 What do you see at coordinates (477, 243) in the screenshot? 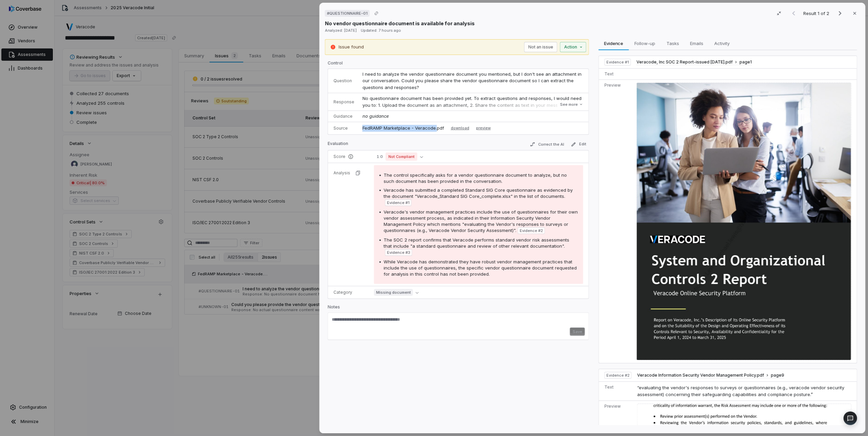
I see `span: The SOC 2 report confirms that Veracode performs standard vendor risk assessments that include "a...` at bounding box center [477, 243].